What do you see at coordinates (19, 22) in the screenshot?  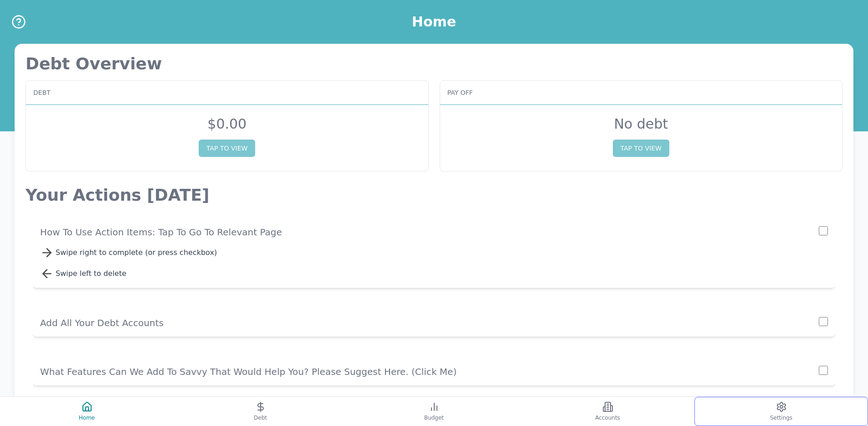 I see `button: Help` at bounding box center [19, 22].